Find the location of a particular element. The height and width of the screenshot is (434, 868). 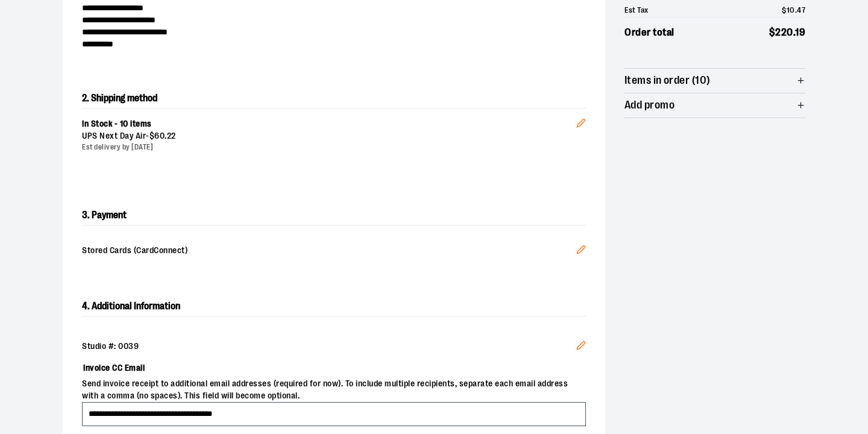

span: 220 is located at coordinates (784, 32).